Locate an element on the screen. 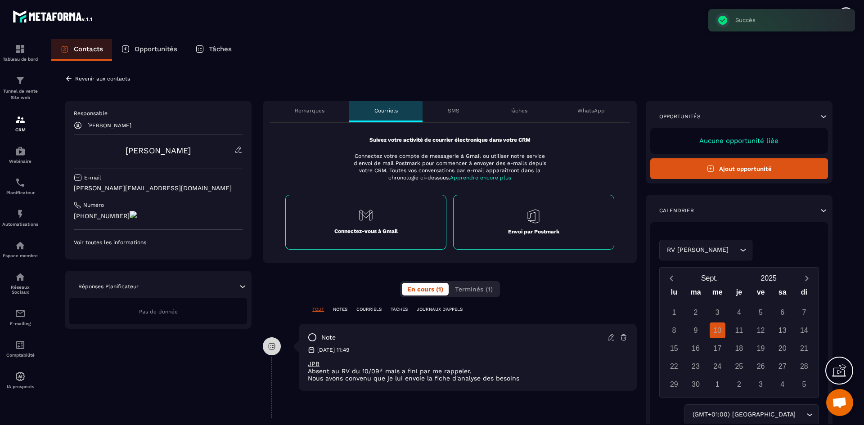  div: lu is located at coordinates (674, 294).